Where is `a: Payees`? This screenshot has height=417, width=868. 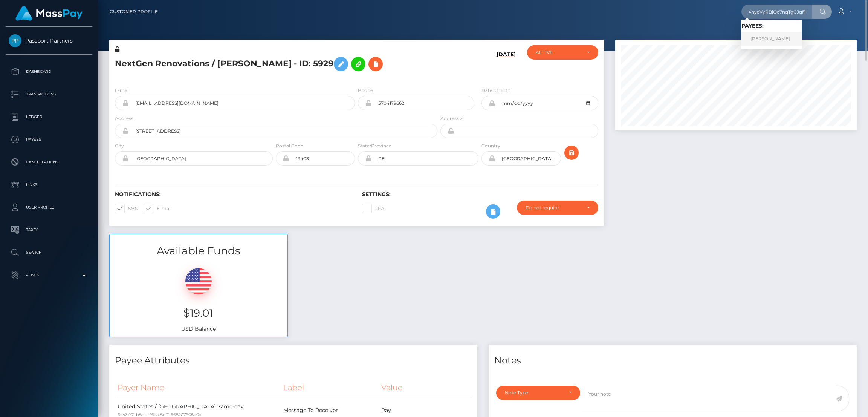
a: Payees is located at coordinates (49, 139).